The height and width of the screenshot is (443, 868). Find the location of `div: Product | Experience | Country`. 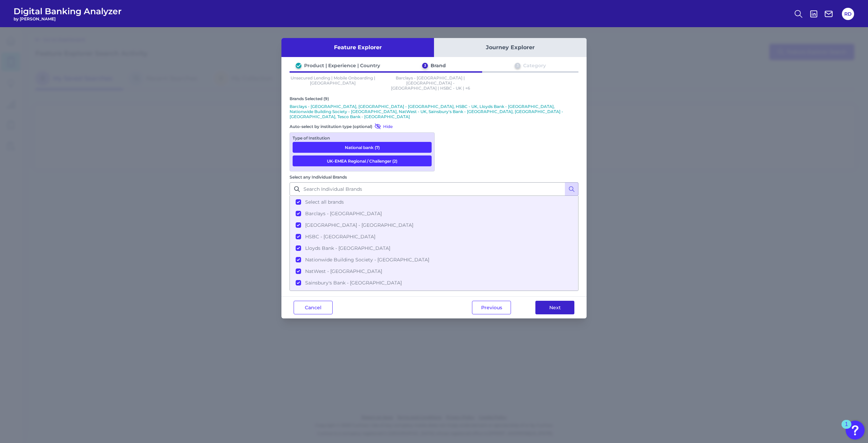

div: Product | Experience | Country is located at coordinates (342, 65).